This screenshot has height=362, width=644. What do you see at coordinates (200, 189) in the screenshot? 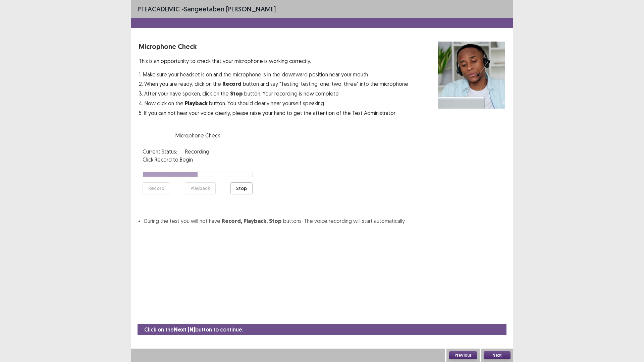
I see `button: Playback` at bounding box center [200, 189].